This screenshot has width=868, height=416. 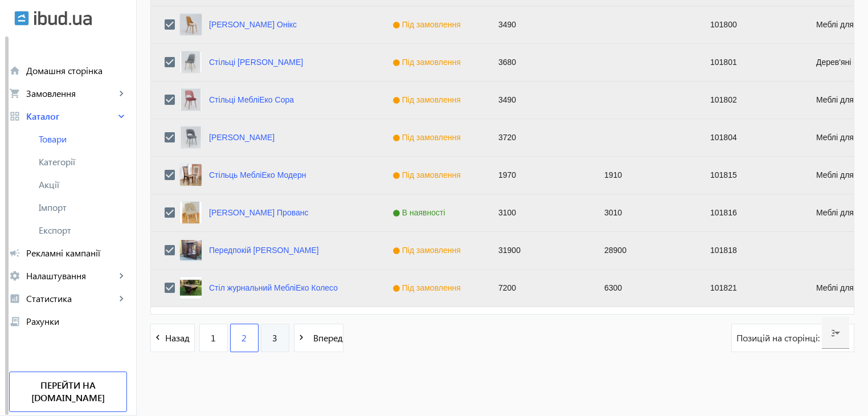 What do you see at coordinates (420, 212) in the screenshot?
I see `span: В наявності` at bounding box center [420, 212].